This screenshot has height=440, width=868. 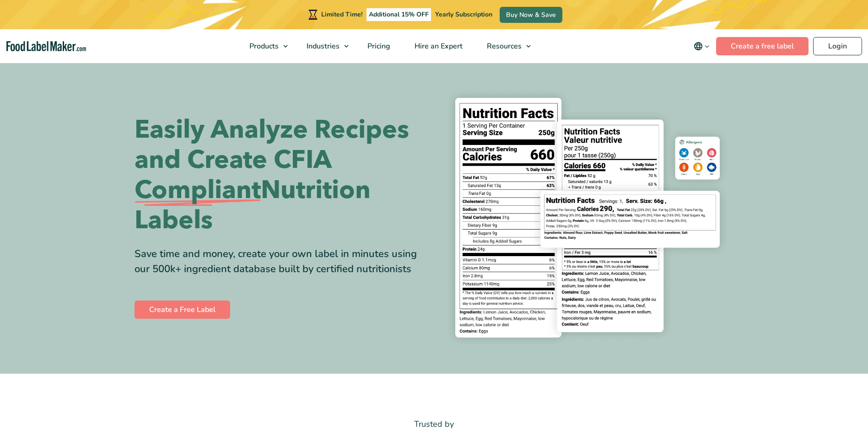 I want to click on span: Limited Time!, so click(x=342, y=14).